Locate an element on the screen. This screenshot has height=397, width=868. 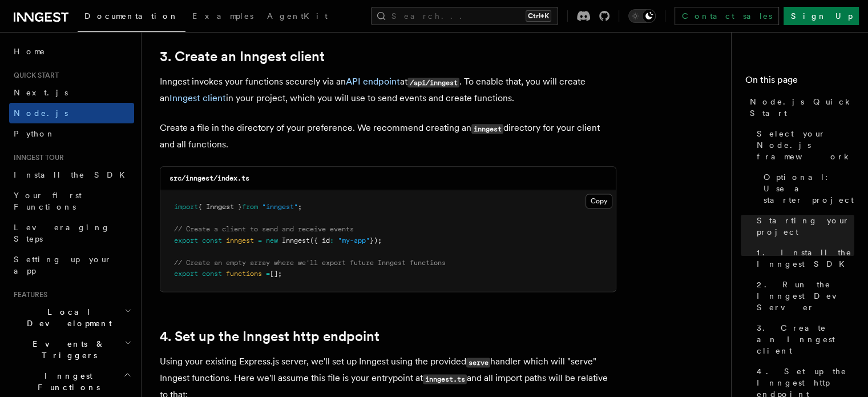
a: Sign Up is located at coordinates (821, 16).